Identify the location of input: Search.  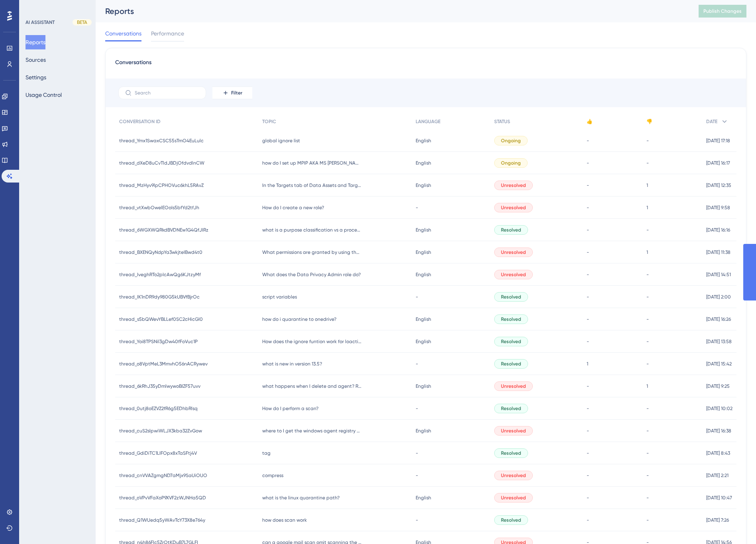
(167, 93).